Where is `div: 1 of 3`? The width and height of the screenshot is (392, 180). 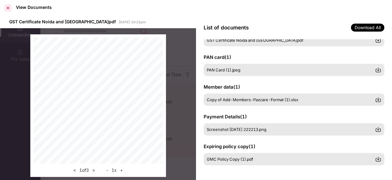
div: 1 of 3 is located at coordinates (84, 170).